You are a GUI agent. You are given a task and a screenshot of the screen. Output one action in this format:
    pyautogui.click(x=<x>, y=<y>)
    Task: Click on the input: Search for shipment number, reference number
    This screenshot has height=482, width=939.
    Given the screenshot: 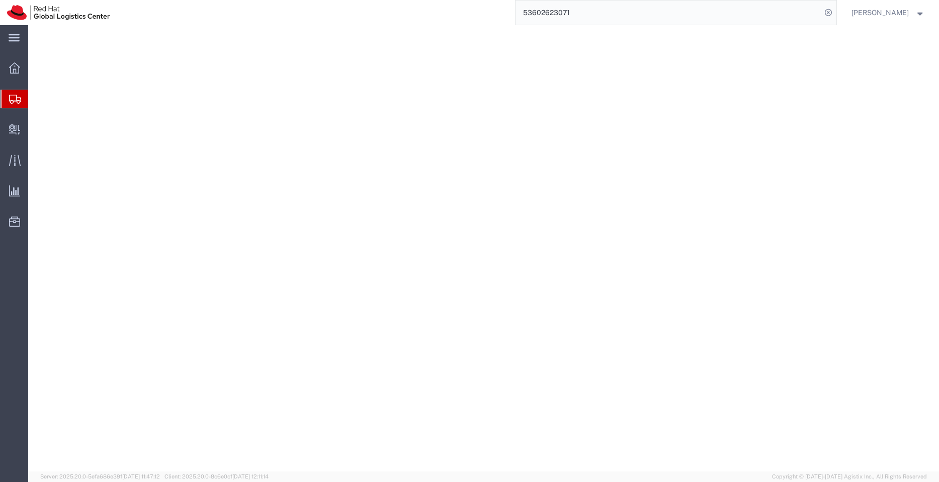 What is the action you would take?
    pyautogui.click(x=669, y=13)
    